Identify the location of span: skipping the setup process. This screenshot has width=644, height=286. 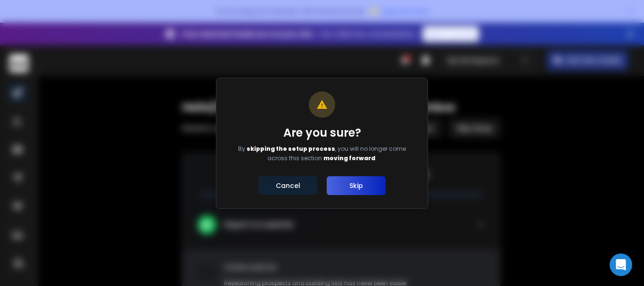
(291, 148).